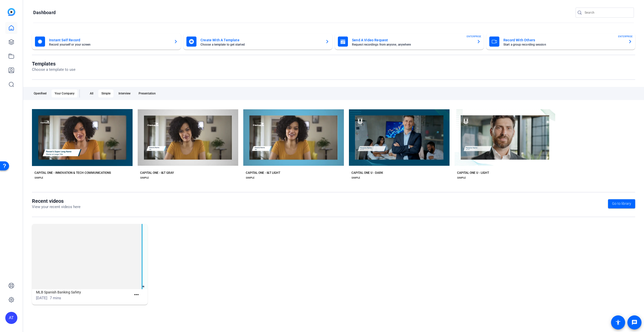 The width and height of the screenshot is (644, 332). Describe the element at coordinates (410, 42) in the screenshot. I see `button: Send A Video RequestRequest recordings from anyone, anywhereENTERPRISE` at that location.